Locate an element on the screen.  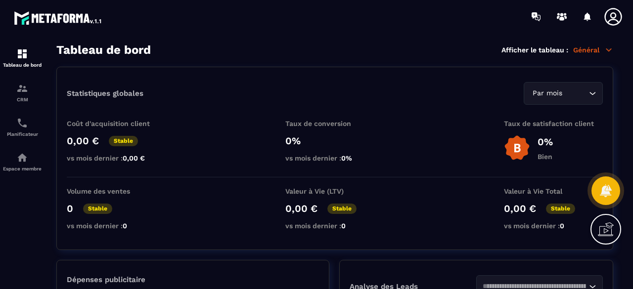
p: Valeur à Vie (LTV) is located at coordinates (335, 191).